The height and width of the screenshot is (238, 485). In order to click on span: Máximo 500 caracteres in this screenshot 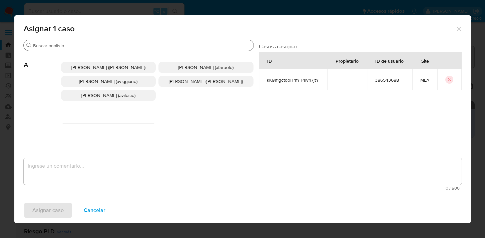, I will do `click(243, 188)`.